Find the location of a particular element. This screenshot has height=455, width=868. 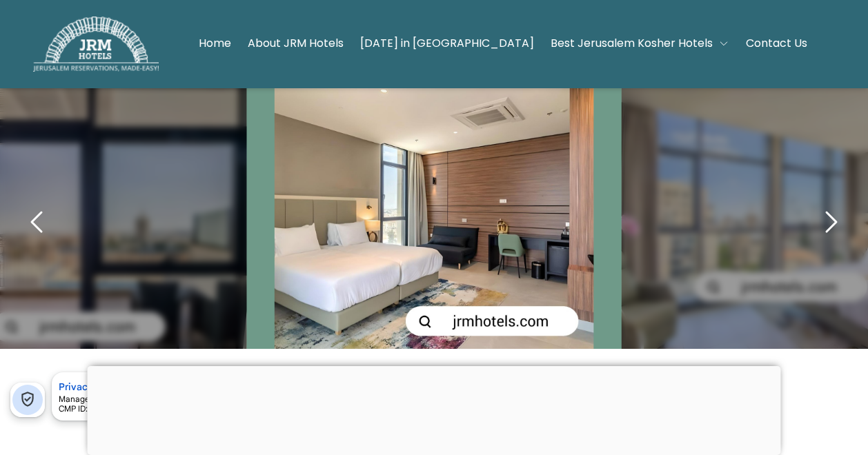

a: Contact Us is located at coordinates (776, 44).